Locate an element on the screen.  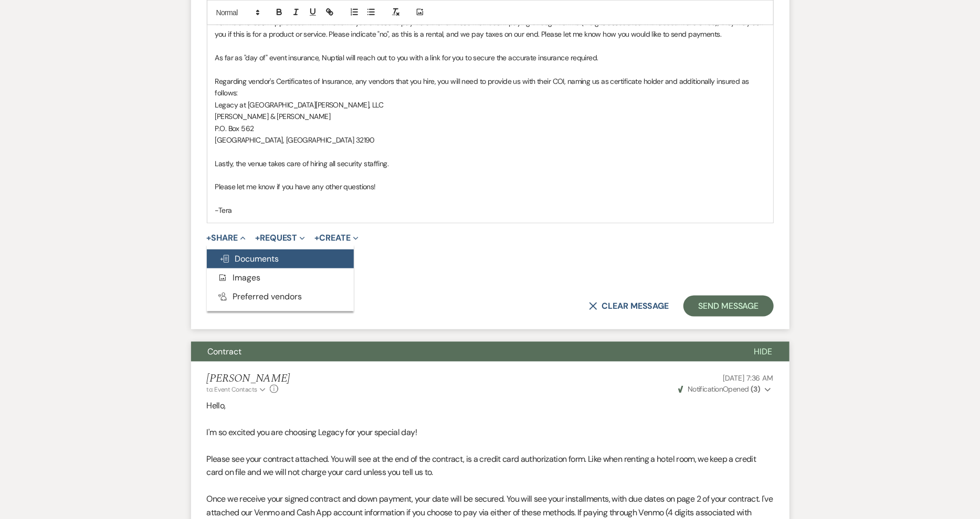
button: Request is located at coordinates (280, 238).